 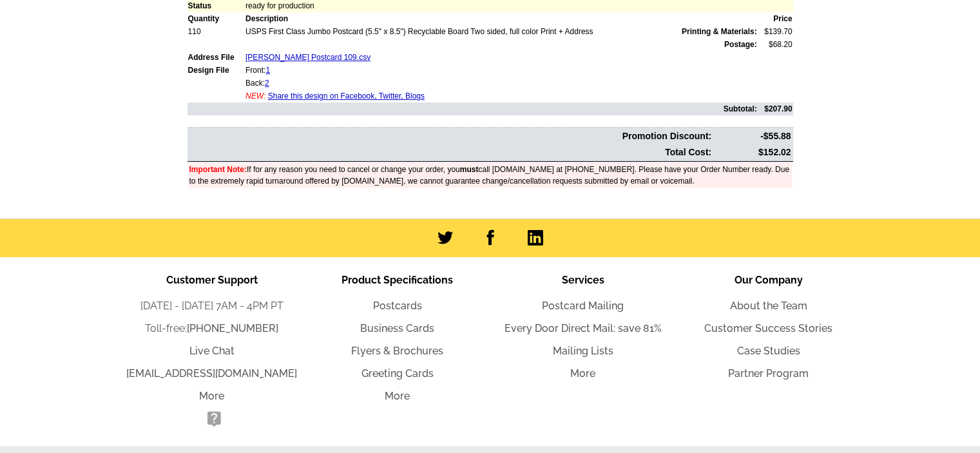 What do you see at coordinates (255, 96) in the screenshot?
I see `span: NEW:` at bounding box center [255, 96].